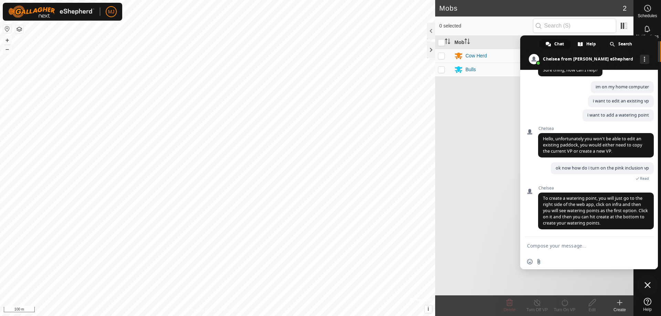  What do you see at coordinates (622, 87) in the screenshot?
I see `span: im on my home computer` at bounding box center [622, 87].